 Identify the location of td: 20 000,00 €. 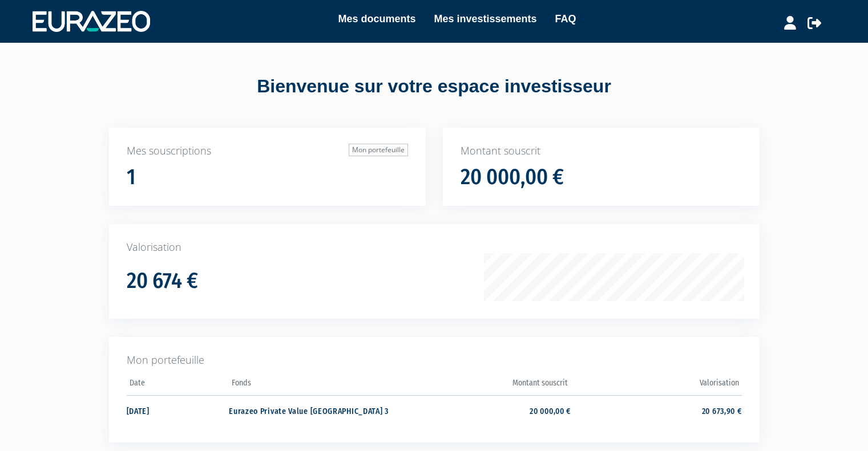
(486, 410).